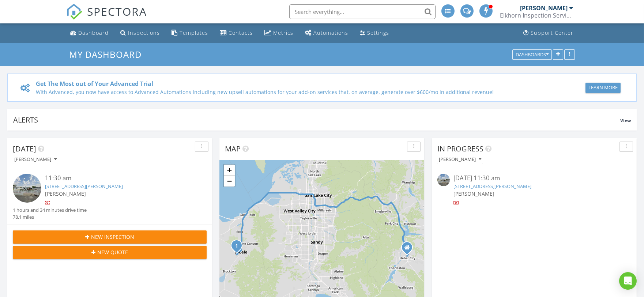 The width and height of the screenshot is (644, 297). I want to click on div: Alerts, so click(317, 120).